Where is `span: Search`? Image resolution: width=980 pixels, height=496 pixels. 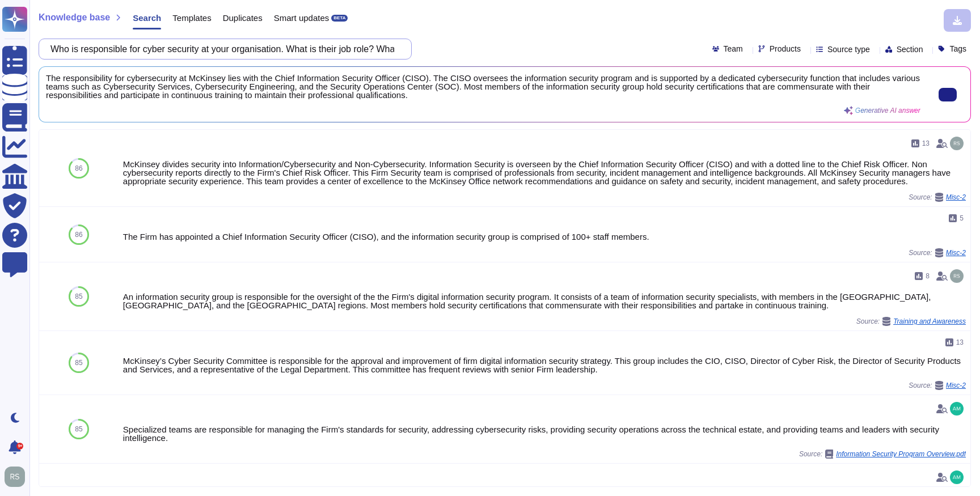 span: Search is located at coordinates (147, 17).